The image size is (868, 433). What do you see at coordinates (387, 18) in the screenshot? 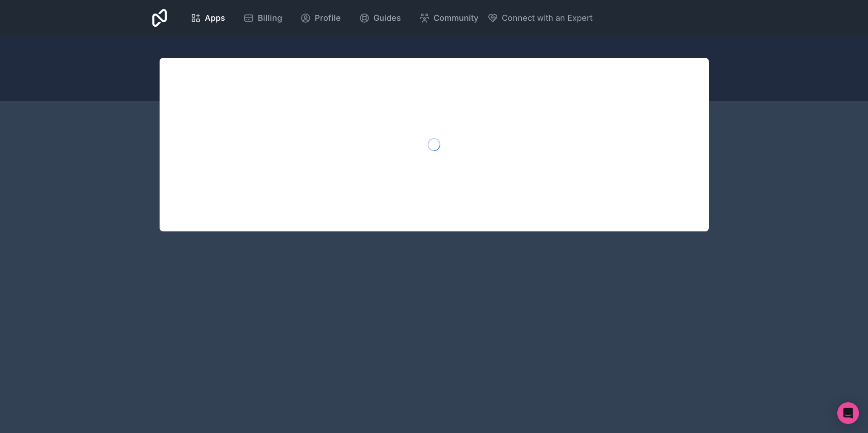
I see `span: Guides` at bounding box center [387, 18].